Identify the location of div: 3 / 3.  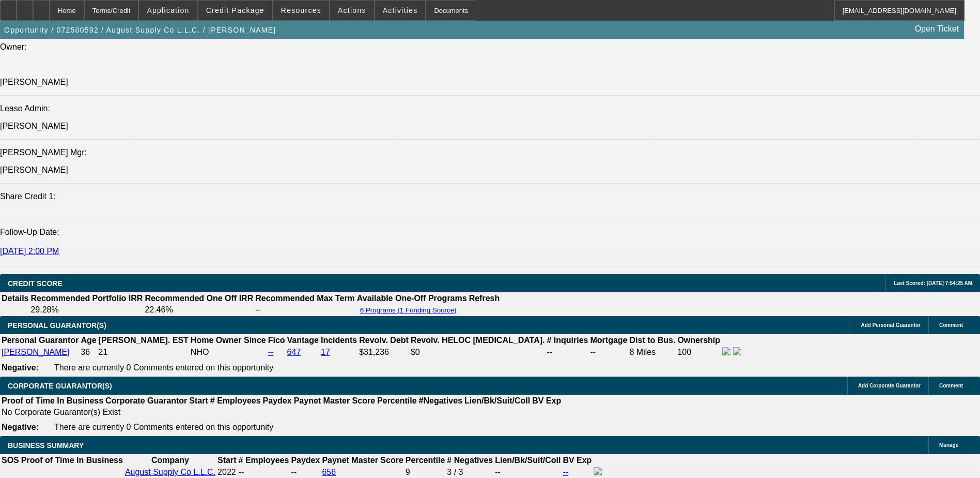
(470, 472).